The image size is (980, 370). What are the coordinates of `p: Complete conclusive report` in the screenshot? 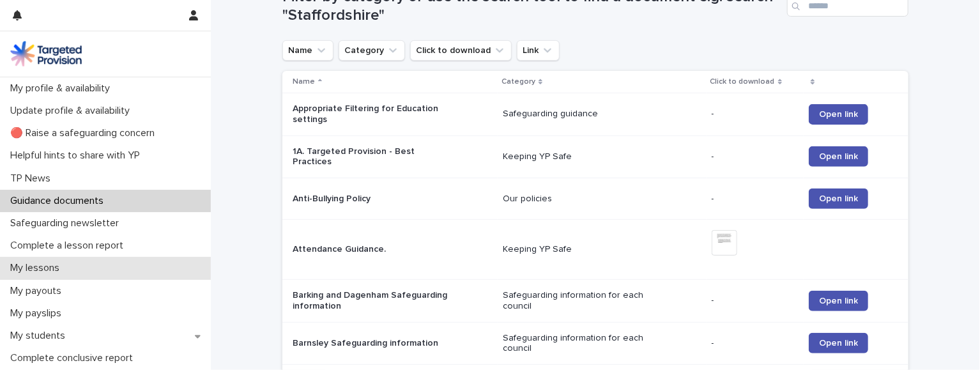 It's located at (74, 358).